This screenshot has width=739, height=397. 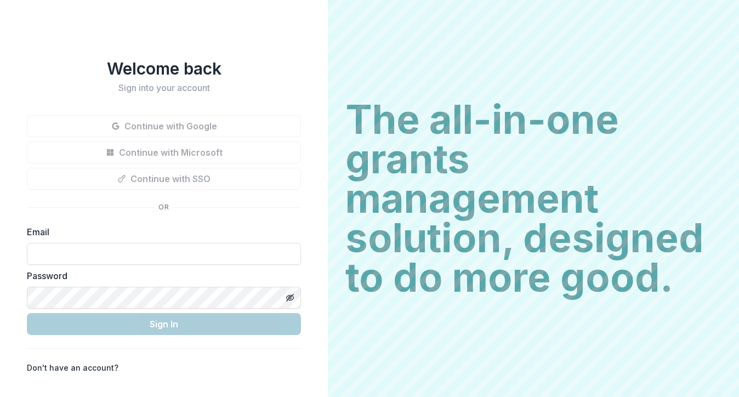 I want to click on p: Don't have an account?, so click(x=72, y=367).